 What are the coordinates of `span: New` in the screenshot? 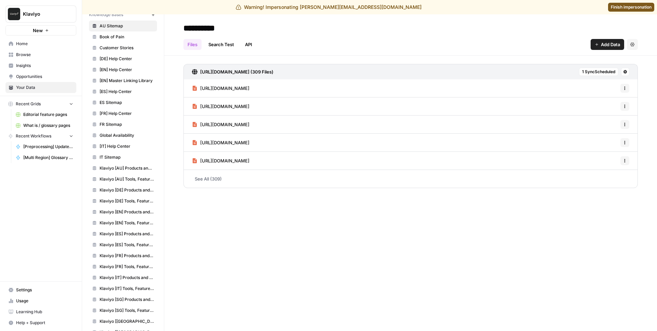 It's located at (38, 30).